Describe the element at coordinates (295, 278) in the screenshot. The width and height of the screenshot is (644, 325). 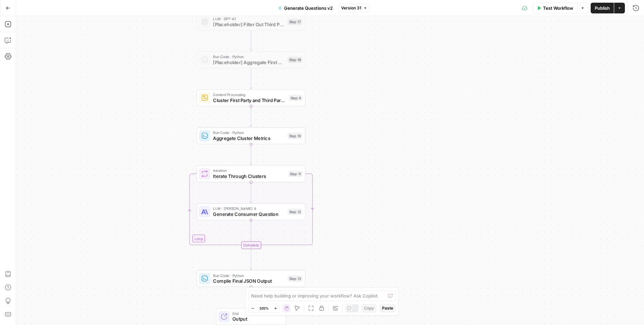
I see `div: Step 13` at that location.